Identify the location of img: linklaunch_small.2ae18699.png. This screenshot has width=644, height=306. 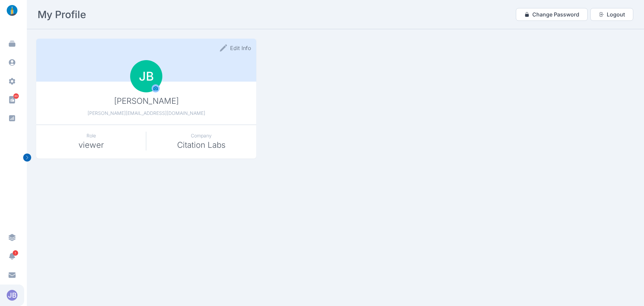
(12, 10).